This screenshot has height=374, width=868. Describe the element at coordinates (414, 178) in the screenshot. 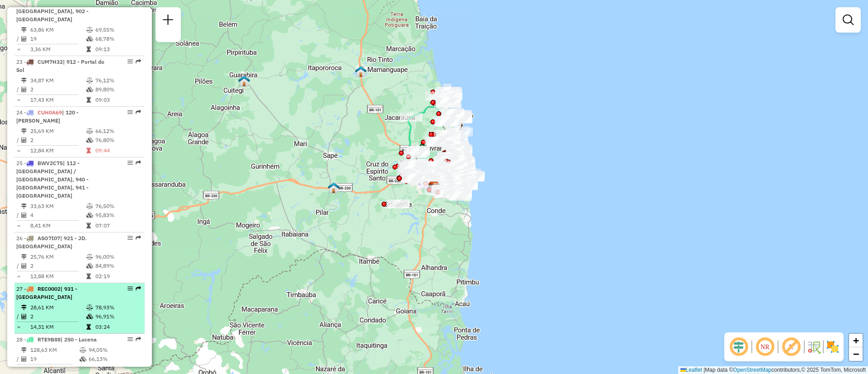

I see `div: Atividade não roteirizada - WILSON AMAZONAS` at that location.